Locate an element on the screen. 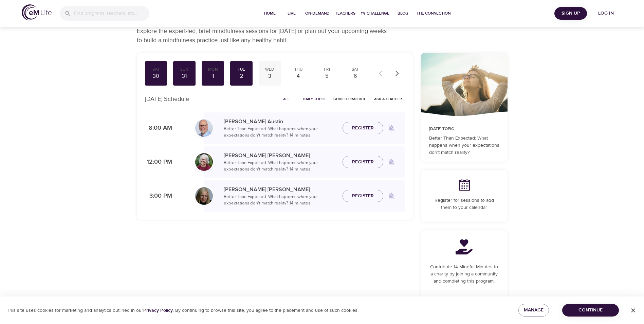  div: 1 is located at coordinates (213, 76).